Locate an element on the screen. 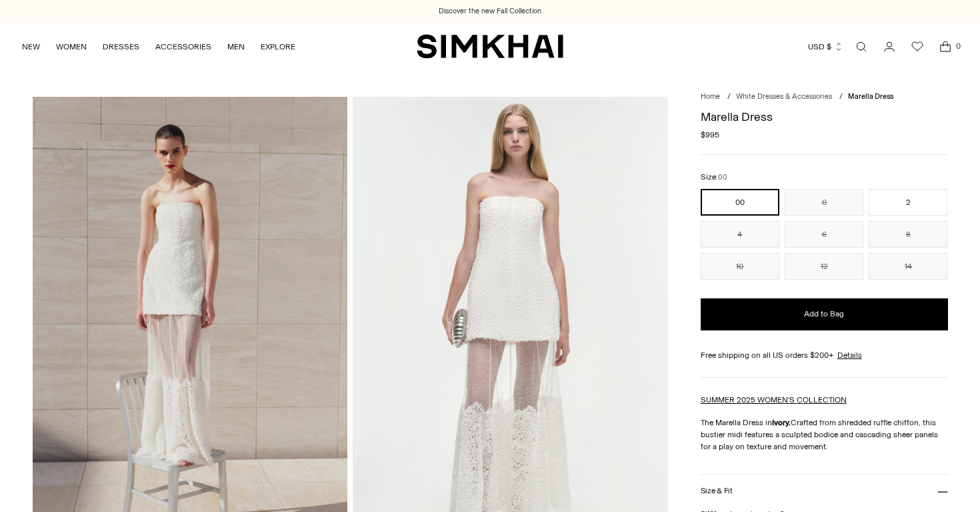 The image size is (980, 512). a: DRESSES is located at coordinates (120, 47).